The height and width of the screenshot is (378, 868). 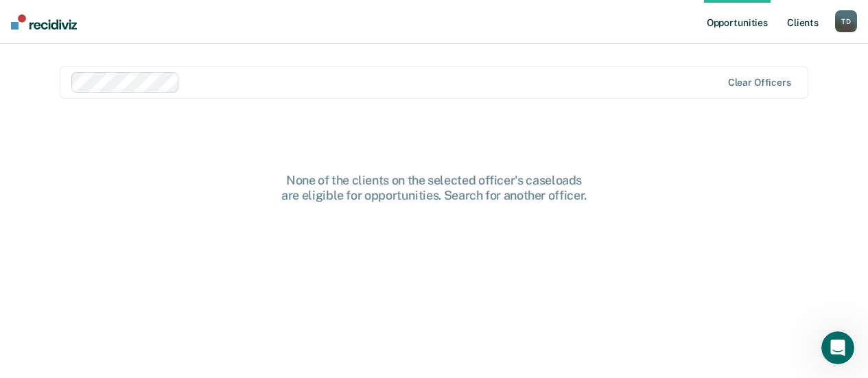 I want to click on div: None of the clients on the selected officer's caseloads are eligible for opportunities. Search fo..., so click(x=435, y=187).